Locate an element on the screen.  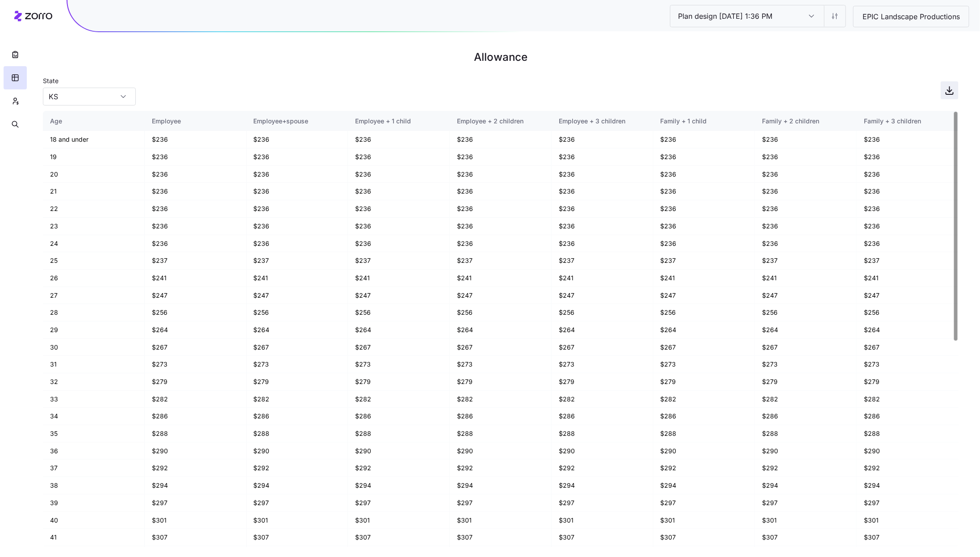
td: 33 is located at coordinates (94, 399).